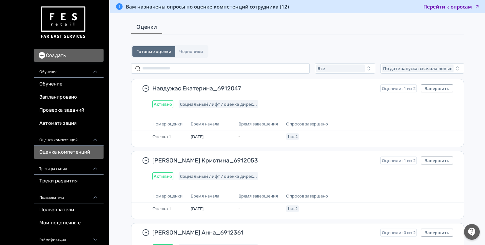 The height and width of the screenshot is (245, 485). Describe the element at coordinates (69, 210) in the screenshot. I see `a: Пользователи` at that location.